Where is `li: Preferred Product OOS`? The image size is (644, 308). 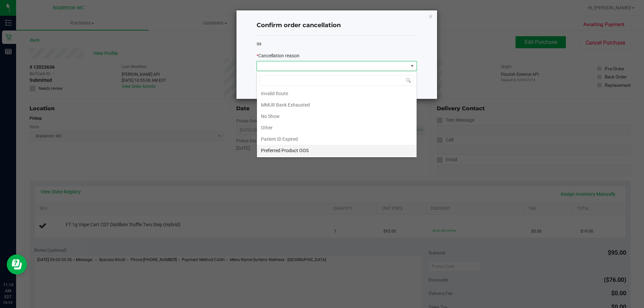
li: Preferred Product OOS is located at coordinates (337, 151).